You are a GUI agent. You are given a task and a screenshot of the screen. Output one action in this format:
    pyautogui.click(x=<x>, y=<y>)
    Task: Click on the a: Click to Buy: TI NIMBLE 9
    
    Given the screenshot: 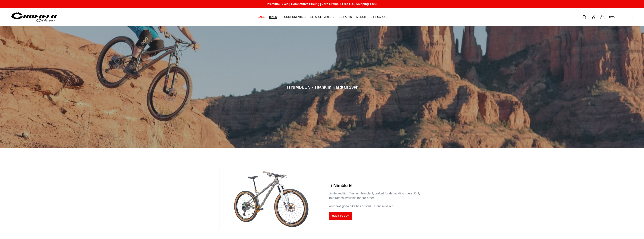 What is the action you would take?
    pyautogui.click(x=341, y=216)
    